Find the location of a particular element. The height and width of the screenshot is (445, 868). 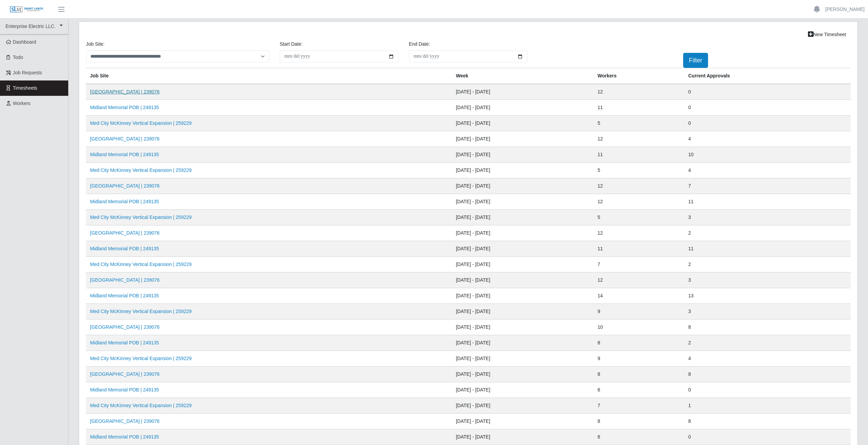

th: Current Approvals is located at coordinates (767, 76).